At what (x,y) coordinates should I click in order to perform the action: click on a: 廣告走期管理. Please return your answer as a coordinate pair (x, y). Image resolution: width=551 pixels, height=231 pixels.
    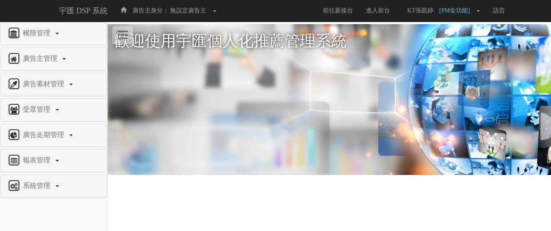
    Looking at the image, I should click on (53, 135).